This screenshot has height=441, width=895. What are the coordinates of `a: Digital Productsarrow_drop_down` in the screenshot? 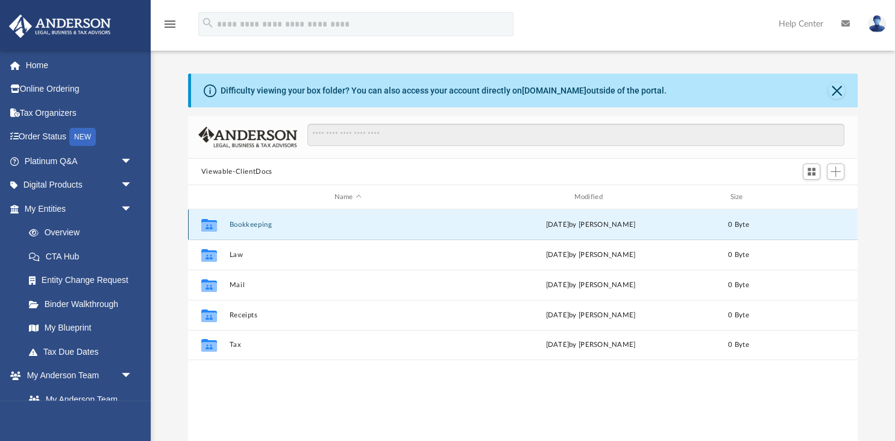 It's located at (80, 185).